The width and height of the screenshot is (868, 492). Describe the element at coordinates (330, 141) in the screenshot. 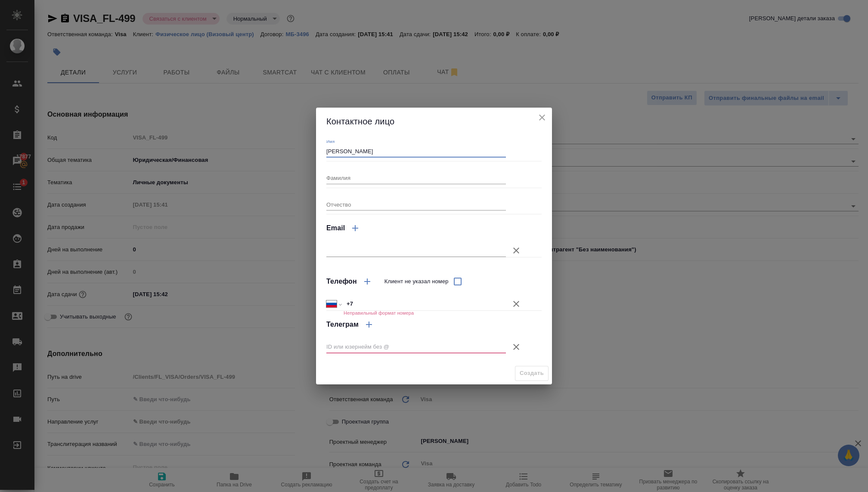

I see `label: Имя` at that location.